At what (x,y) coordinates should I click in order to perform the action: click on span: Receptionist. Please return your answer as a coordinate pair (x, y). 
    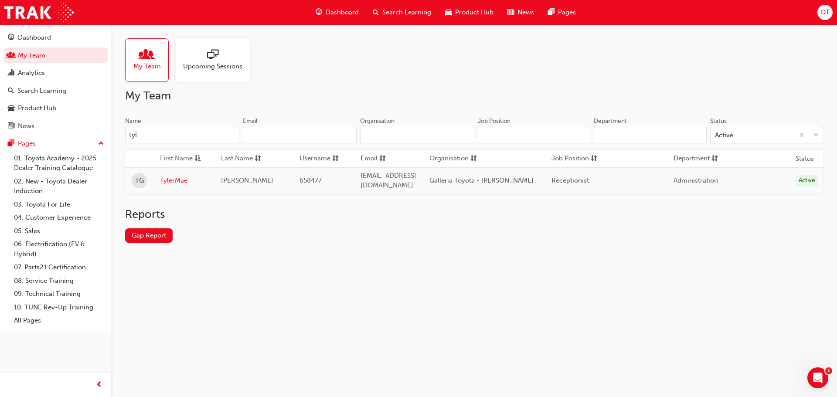
    Looking at the image, I should click on (570, 180).